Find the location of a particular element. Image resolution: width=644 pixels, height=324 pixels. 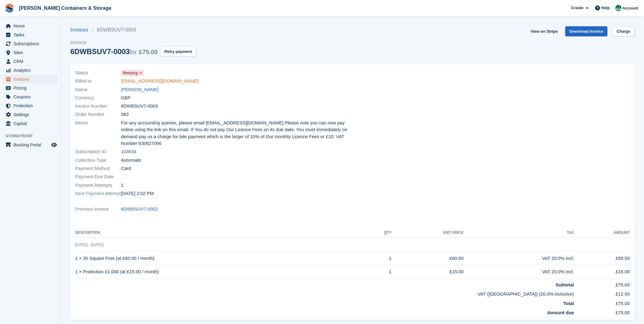

span: Coupons is located at coordinates (32, 97).